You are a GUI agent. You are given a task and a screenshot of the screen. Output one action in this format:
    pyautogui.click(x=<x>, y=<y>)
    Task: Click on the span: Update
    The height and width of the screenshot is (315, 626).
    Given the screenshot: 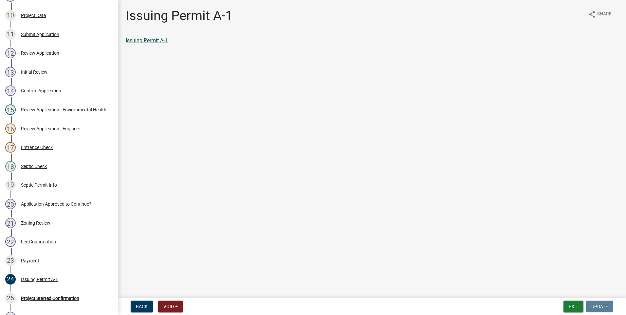 What is the action you would take?
    pyautogui.click(x=600, y=307)
    